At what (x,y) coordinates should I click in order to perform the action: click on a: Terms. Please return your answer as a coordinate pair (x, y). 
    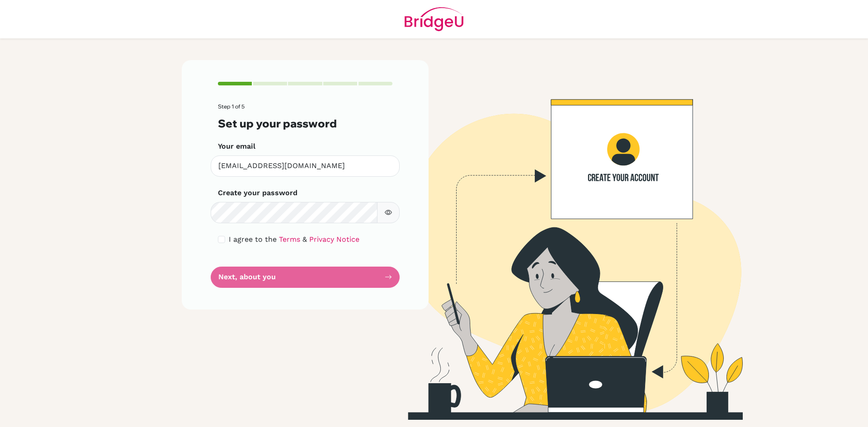
    Looking at the image, I should click on (289, 239).